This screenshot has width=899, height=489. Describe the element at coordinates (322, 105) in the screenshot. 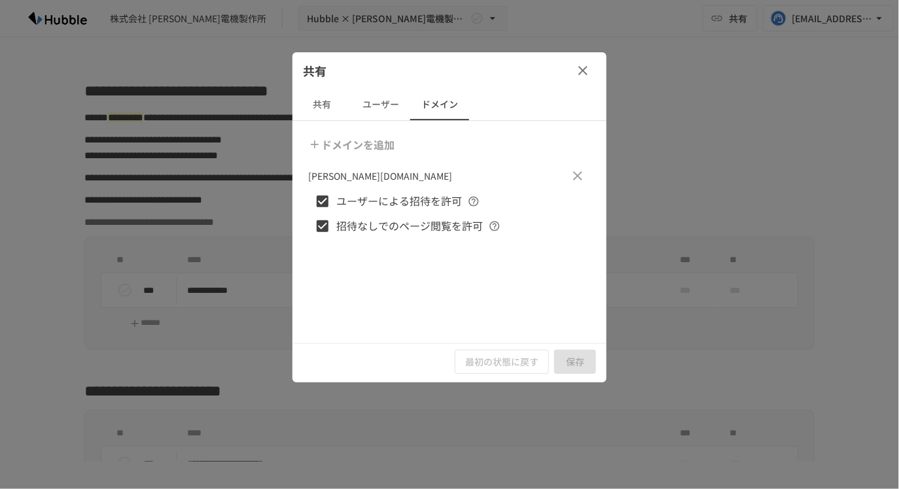

I see `button: 共有` at that location.